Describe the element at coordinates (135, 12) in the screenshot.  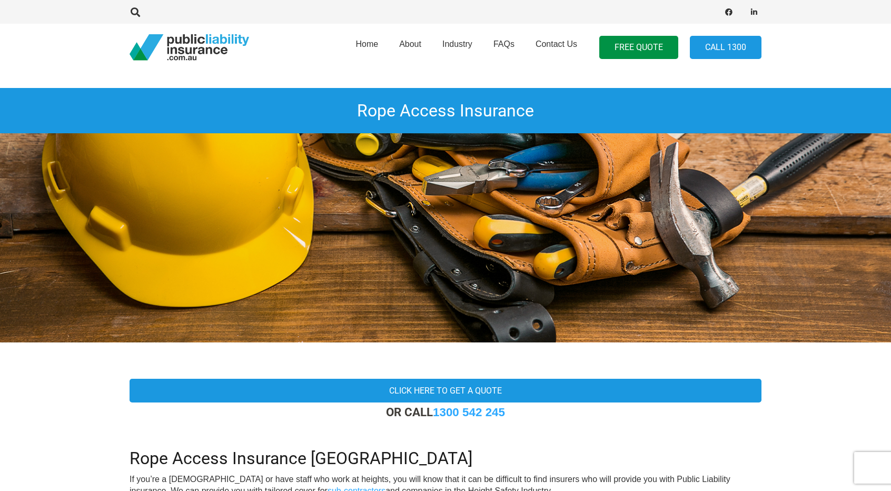
I see `a: Search` at that location.